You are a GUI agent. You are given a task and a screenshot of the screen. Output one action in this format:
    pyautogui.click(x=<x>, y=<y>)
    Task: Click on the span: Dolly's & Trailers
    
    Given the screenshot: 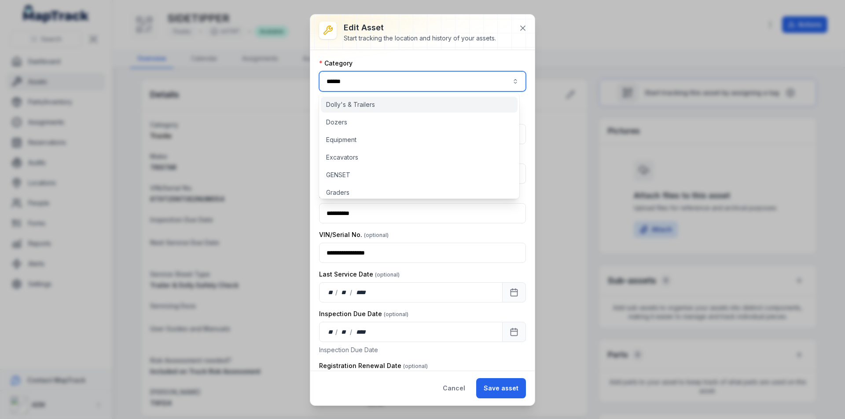 What is the action you would take?
    pyautogui.click(x=350, y=105)
    